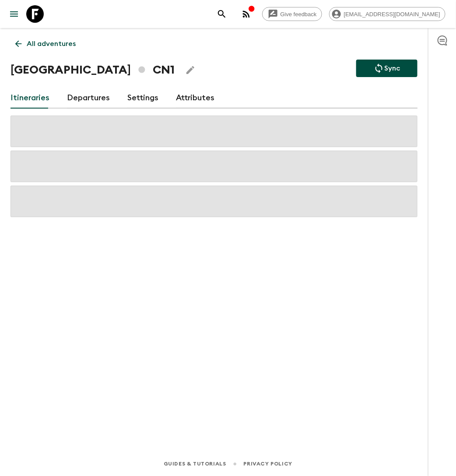 Image resolution: width=456 pixels, height=476 pixels. What do you see at coordinates (14, 14) in the screenshot?
I see `button: menu` at bounding box center [14, 14].